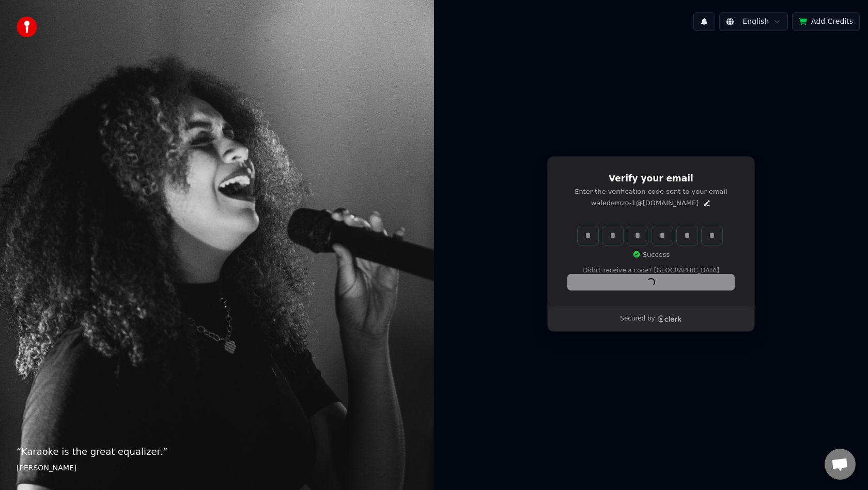 This screenshot has width=868, height=490. I want to click on div: Verification code input, so click(650, 235).